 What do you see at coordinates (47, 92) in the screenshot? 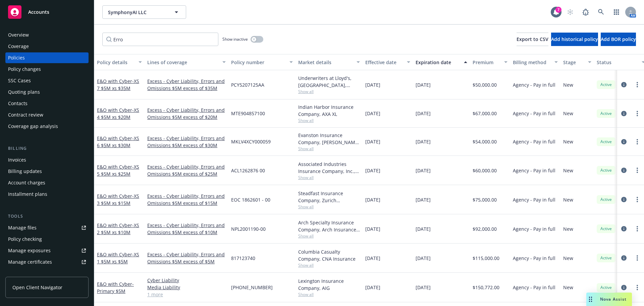
I see `a: Quoting plans` at bounding box center [47, 92].